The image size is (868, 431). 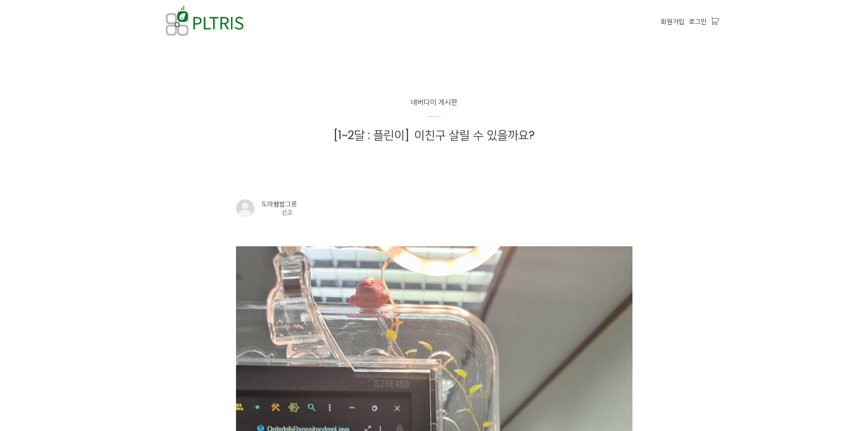 What do you see at coordinates (434, 135) in the screenshot?
I see `h1: 이친구 살릴 수 있을까요?` at bounding box center [434, 135].